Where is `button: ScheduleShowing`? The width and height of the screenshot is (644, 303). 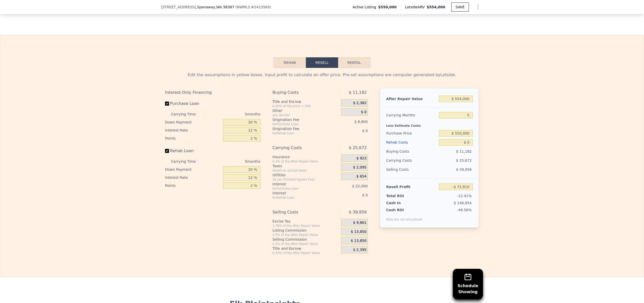 button: ScheduleShowing is located at coordinates (468, 284).